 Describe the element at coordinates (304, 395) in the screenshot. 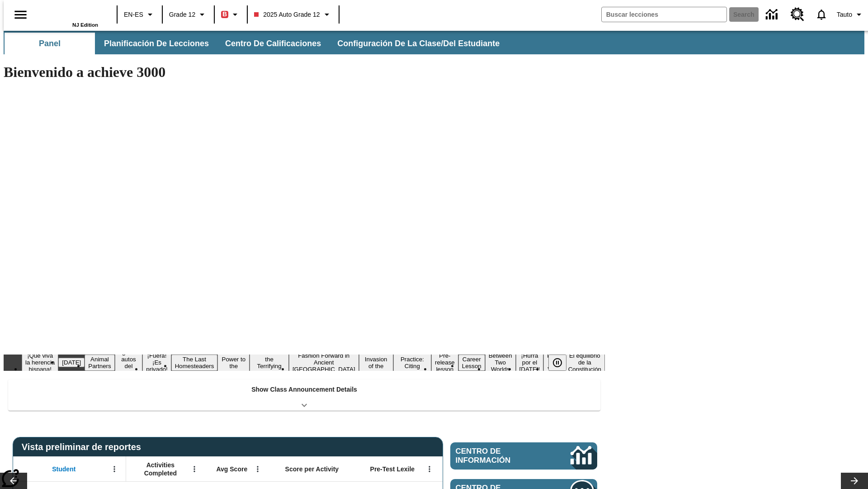

I see `div: Show Class Announcement Details` at that location.